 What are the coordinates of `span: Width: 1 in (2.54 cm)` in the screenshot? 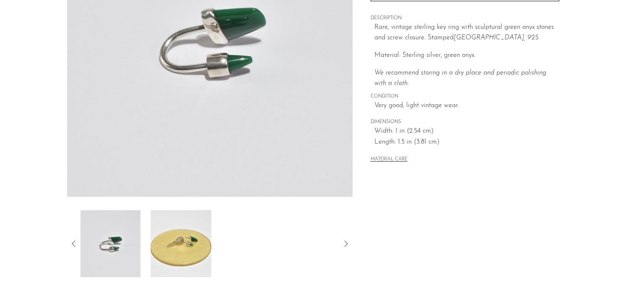 It's located at (467, 131).